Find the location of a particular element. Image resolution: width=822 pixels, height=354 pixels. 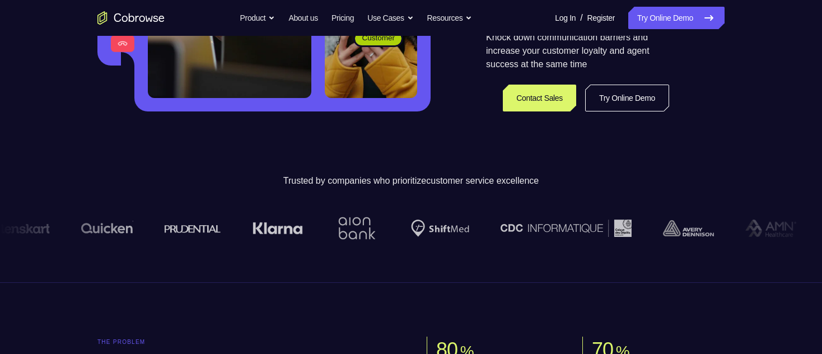

p: Knock down communication barriers and increase your customer loyalty and agent success at the sam... is located at coordinates (577, 51).